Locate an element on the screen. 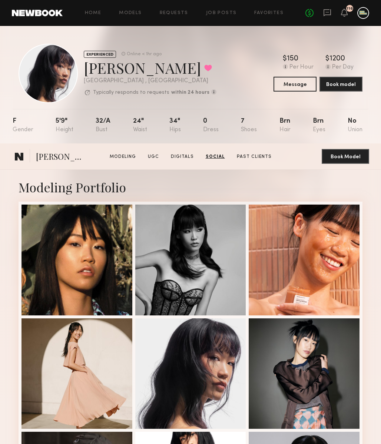 The height and width of the screenshot is (444, 381). div: 34" is located at coordinates (175, 125).